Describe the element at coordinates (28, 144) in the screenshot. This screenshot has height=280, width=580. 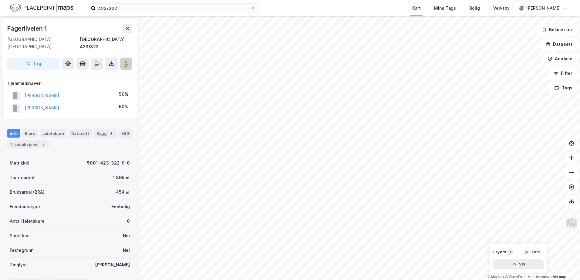
I see `div: Transaksjoner` at that location.